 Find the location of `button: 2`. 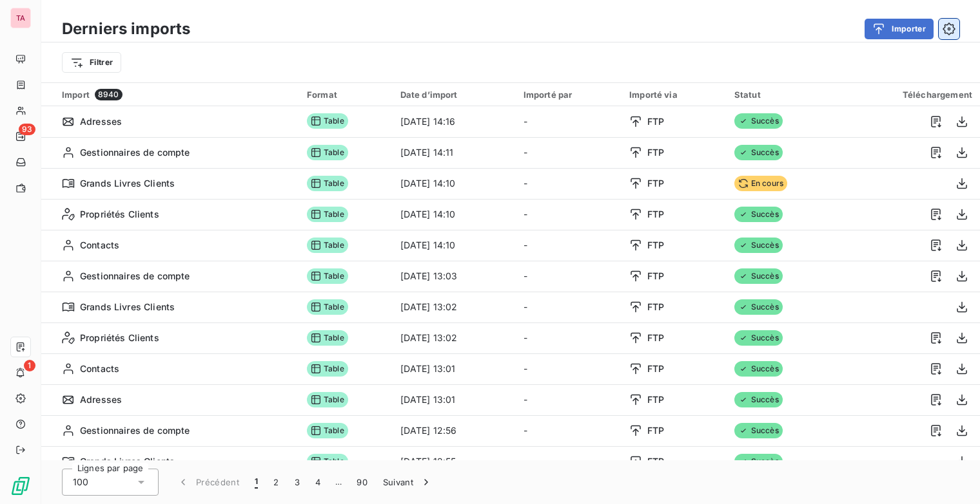

button: 2 is located at coordinates (276, 482).